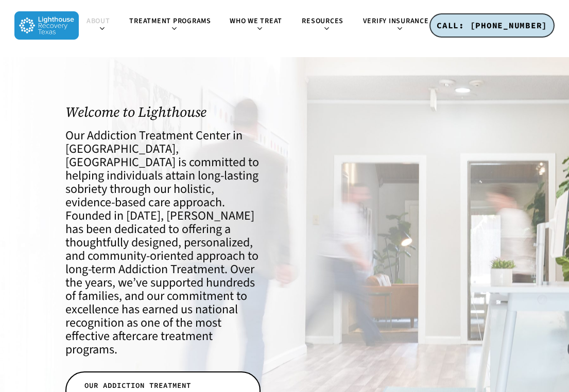 The width and height of the screenshot is (569, 392). I want to click on span: Resources, so click(322, 21).